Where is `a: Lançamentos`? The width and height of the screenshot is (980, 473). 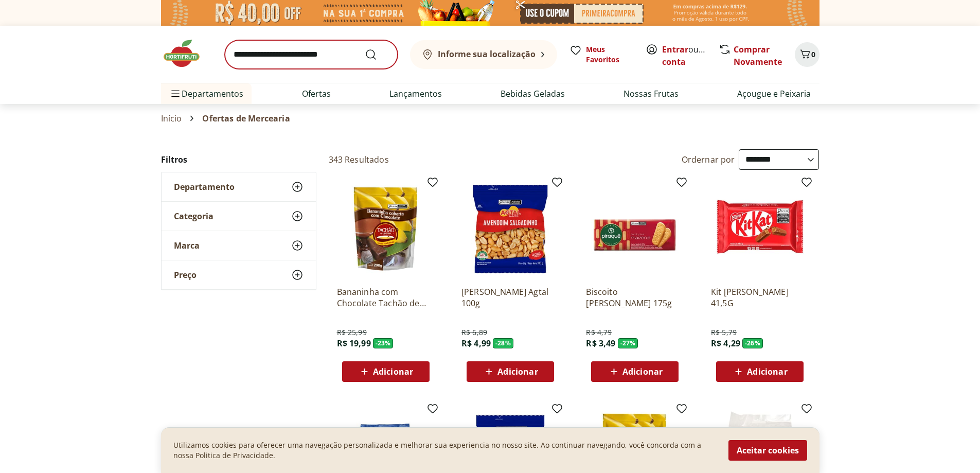
a: Lançamentos is located at coordinates (416, 94).